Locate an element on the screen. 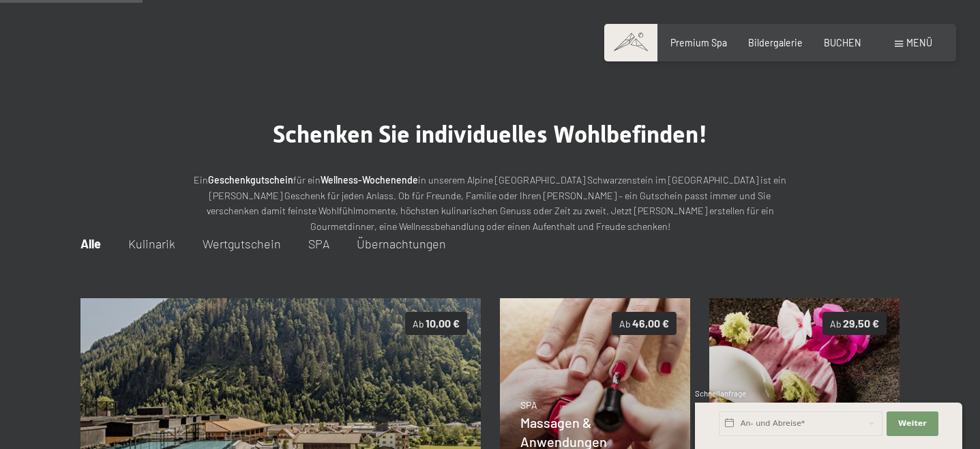 This screenshot has height=449, width=980. a: Premium Spa is located at coordinates (699, 42).